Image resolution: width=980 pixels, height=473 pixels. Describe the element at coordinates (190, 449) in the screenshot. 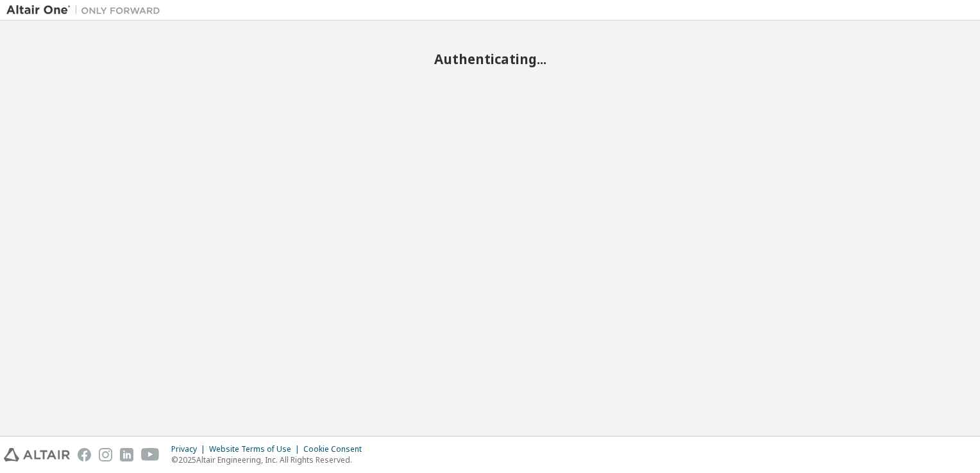

I see `div: Privacy` at that location.